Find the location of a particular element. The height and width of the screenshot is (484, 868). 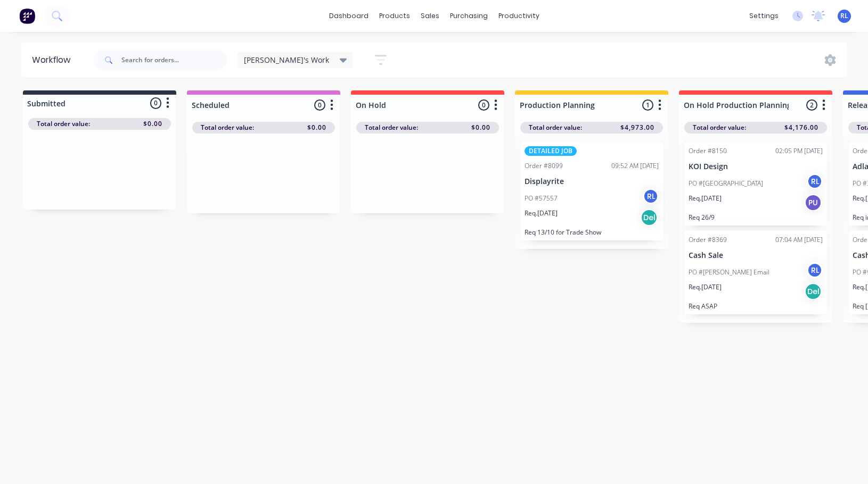

div: sales is located at coordinates (430, 16).